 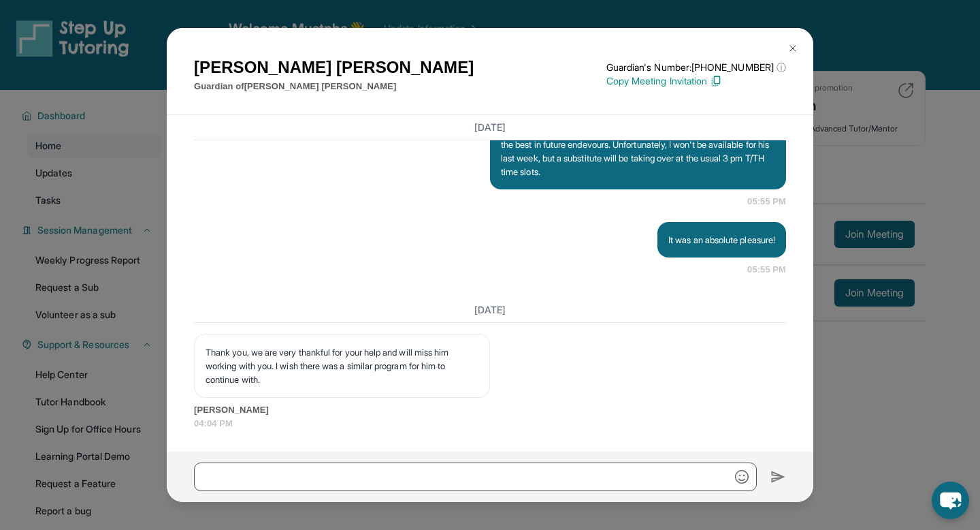 I want to click on img: Copy Icon, so click(x=716, y=81).